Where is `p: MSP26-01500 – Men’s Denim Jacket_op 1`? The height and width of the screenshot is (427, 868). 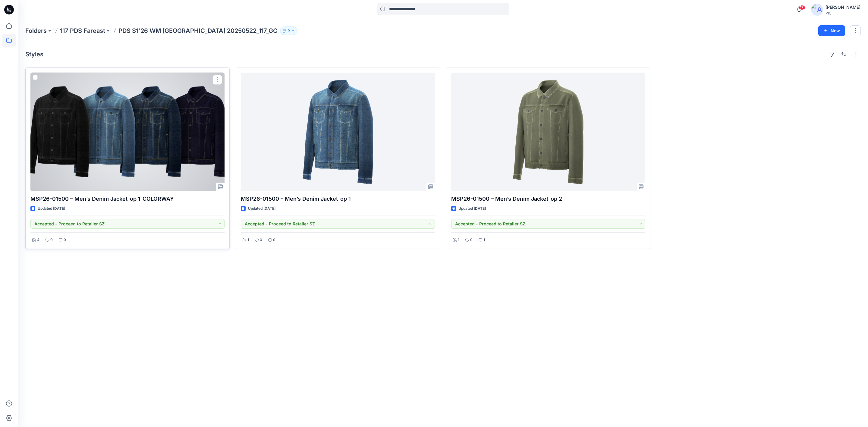 p: MSP26-01500 – Men’s Denim Jacket_op 1 is located at coordinates (338, 199).